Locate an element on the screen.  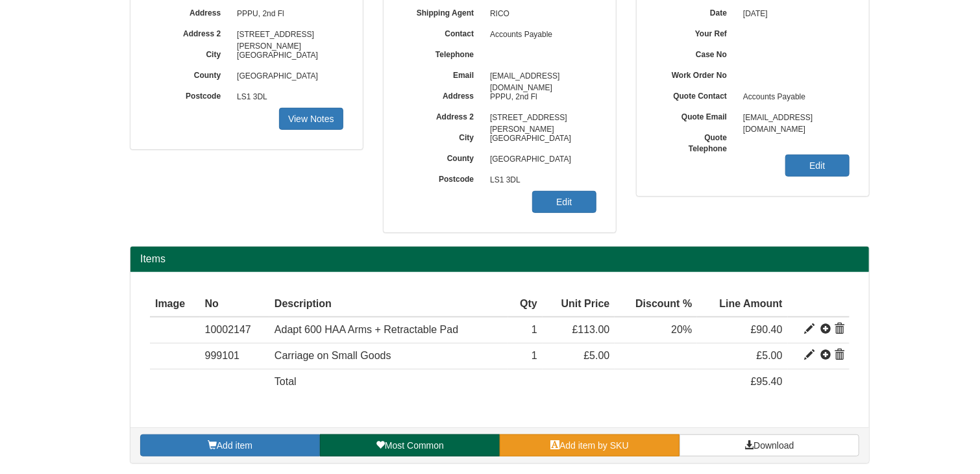
span: Carriage on Small Goods is located at coordinates (333, 355).